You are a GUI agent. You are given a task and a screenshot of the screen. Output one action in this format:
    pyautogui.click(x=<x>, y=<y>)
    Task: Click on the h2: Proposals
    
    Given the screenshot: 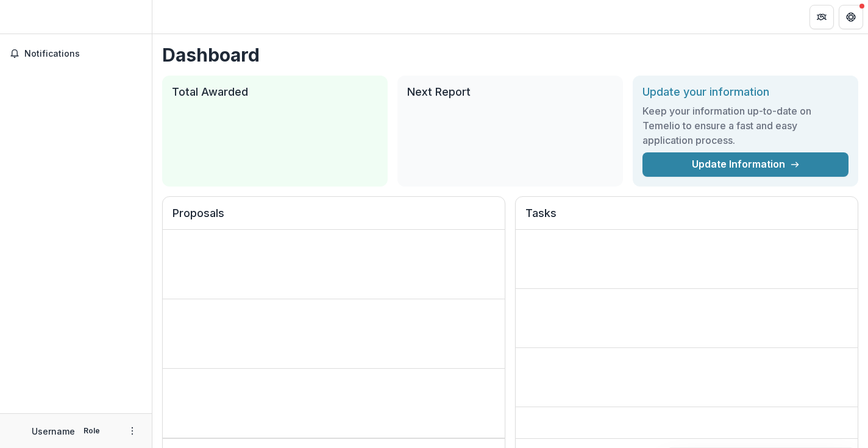 What is the action you would take?
    pyautogui.click(x=333, y=218)
    